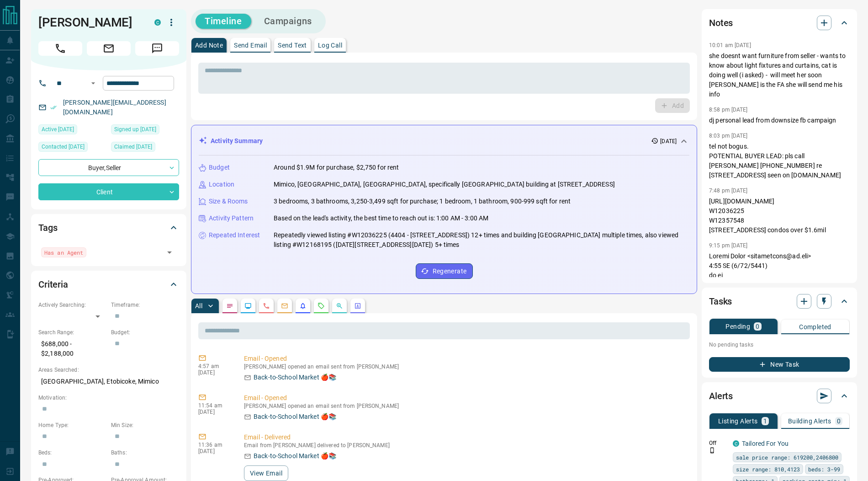 The width and height of the screenshot is (868, 481). What do you see at coordinates (720, 301) in the screenshot?
I see `h2: Tasks` at bounding box center [720, 301].